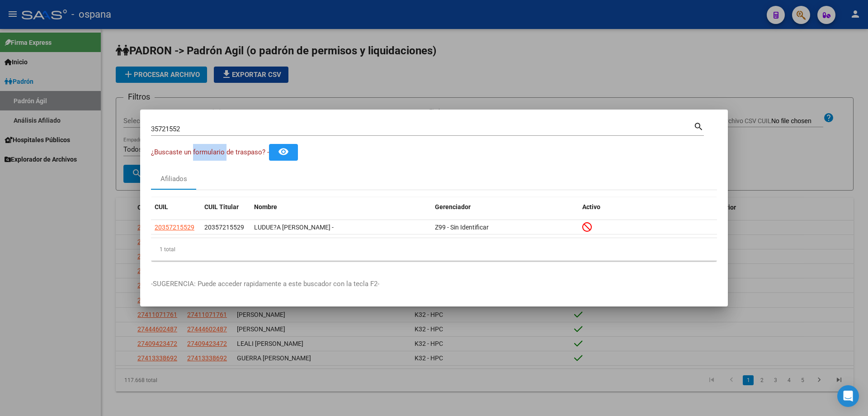  Describe the element at coordinates (452, 207) in the screenshot. I see `span: Gerenciador` at that location.